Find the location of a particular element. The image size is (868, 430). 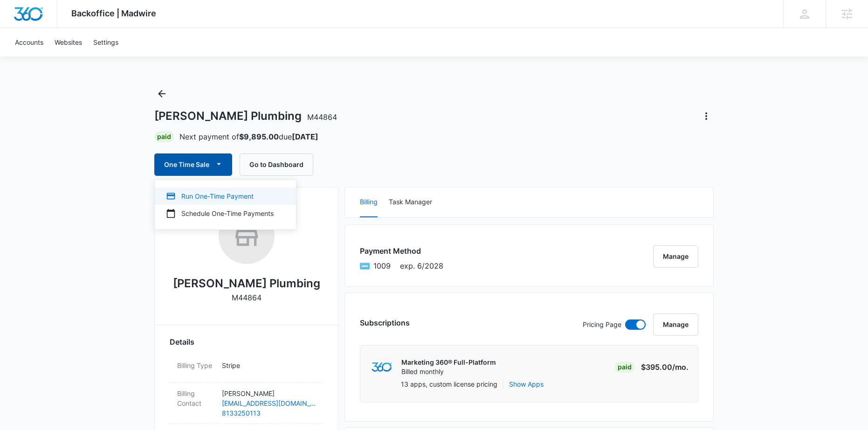

div: Billing TypeStripe is located at coordinates (247, 369).